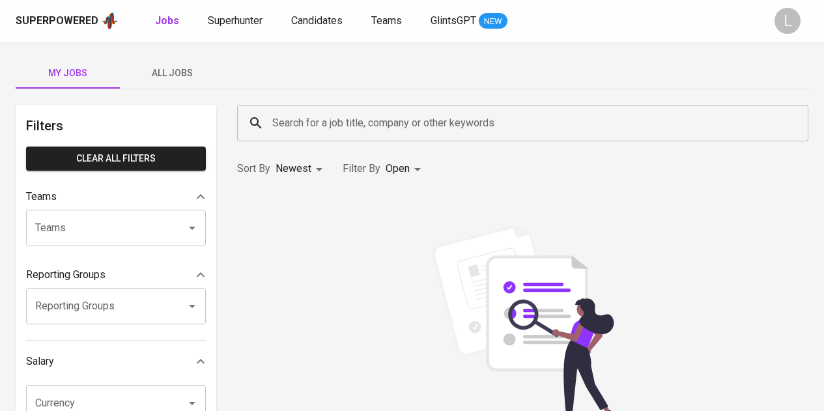 The height and width of the screenshot is (411, 824). Describe the element at coordinates (68, 73) in the screenshot. I see `span: My Jobs` at that location.